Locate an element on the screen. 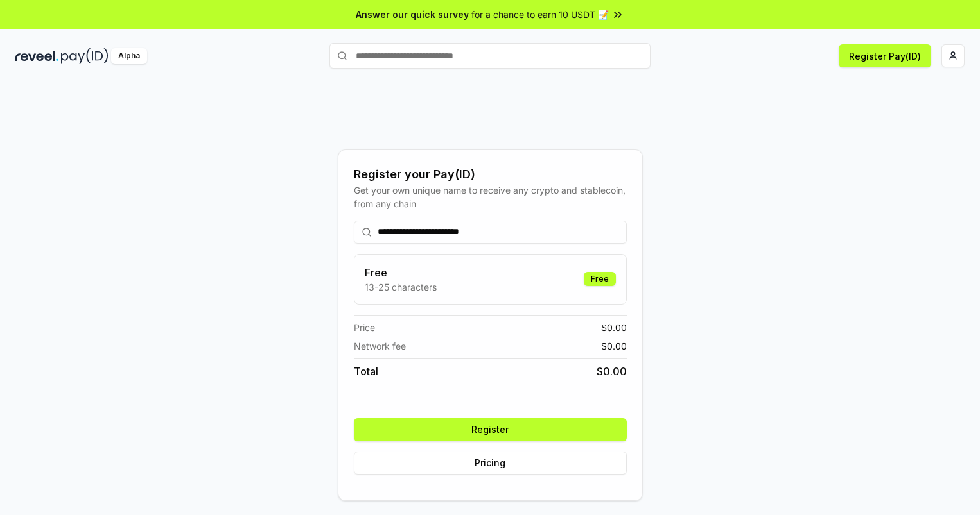 Image resolution: width=980 pixels, height=515 pixels. span: Answer our quick survey is located at coordinates (412, 14).